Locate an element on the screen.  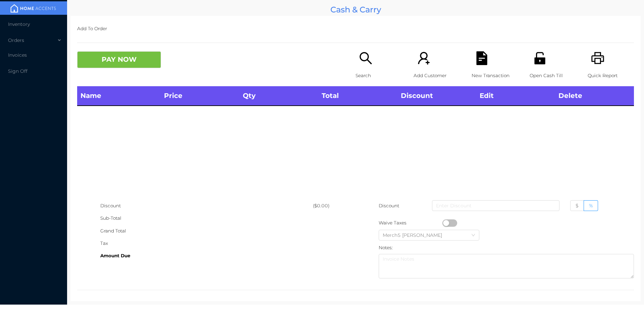
i: icon: file-text is located at coordinates (481, 58).